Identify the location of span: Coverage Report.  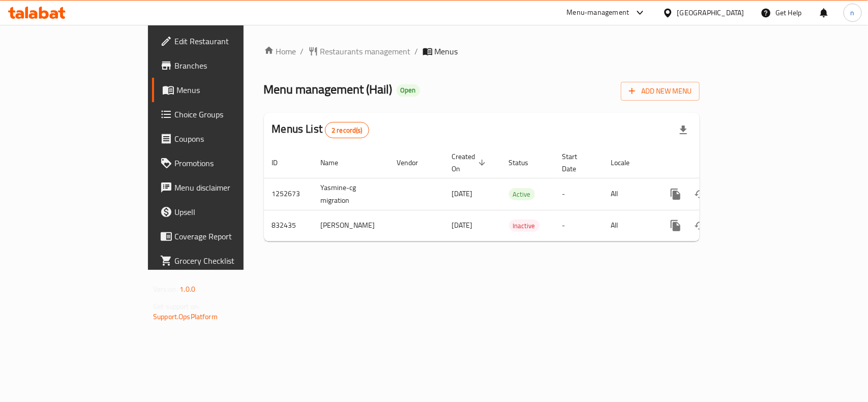
(229, 237).